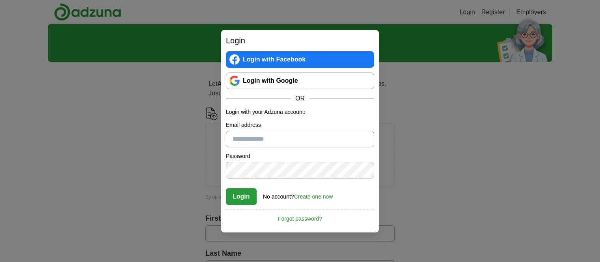 The width and height of the screenshot is (600, 262). What do you see at coordinates (241, 197) in the screenshot?
I see `button: Login` at bounding box center [241, 197].